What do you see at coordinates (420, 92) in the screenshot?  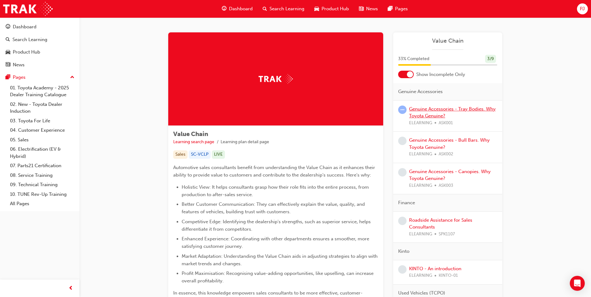 I see `span: Genuine Accessories` at bounding box center [420, 92].